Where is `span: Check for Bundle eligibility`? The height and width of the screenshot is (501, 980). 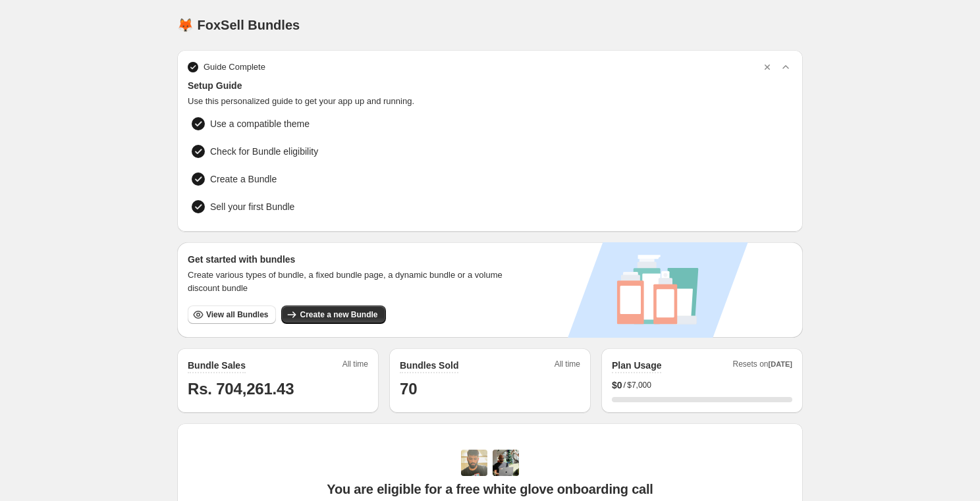
span: Check for Bundle eligibility is located at coordinates (264, 152).